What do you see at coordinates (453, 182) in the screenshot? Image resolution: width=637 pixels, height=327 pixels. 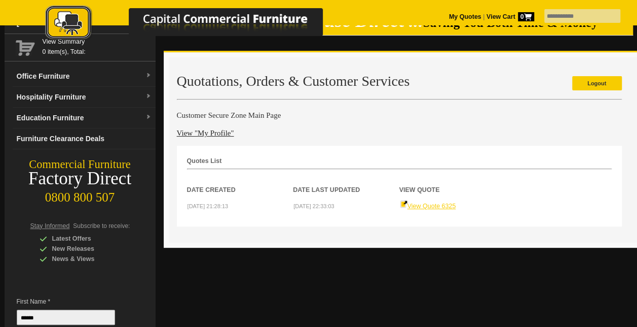 I see `th: View Quote` at bounding box center [453, 182].